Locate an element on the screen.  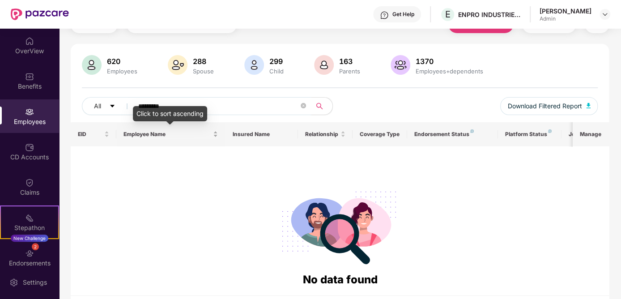
div: 288 is located at coordinates (203, 61).